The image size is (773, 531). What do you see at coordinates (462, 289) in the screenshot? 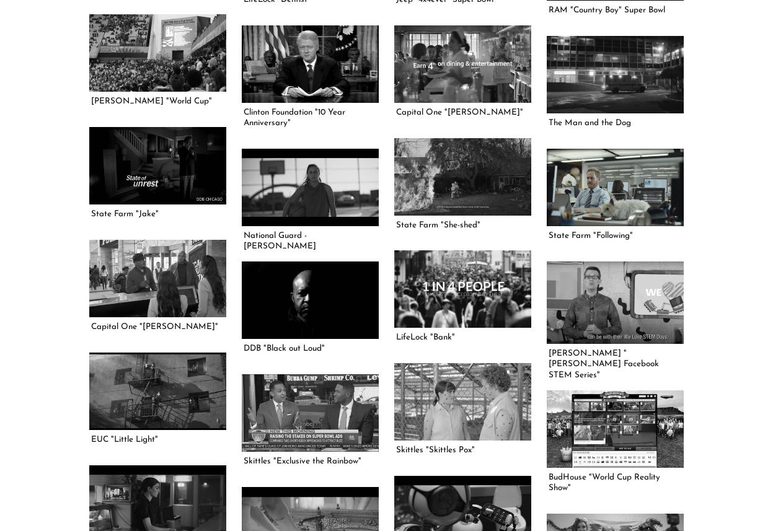
I see `a: LifeLock "Bank"` at bounding box center [462, 289].